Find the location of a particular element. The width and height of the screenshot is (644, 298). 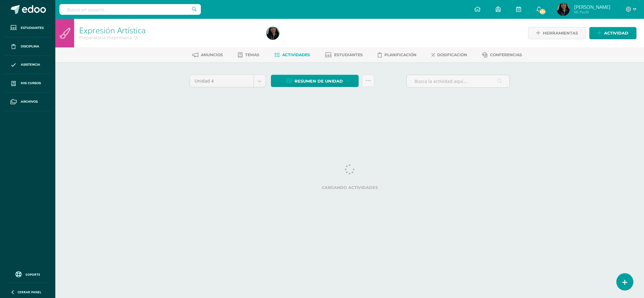

label: Cargando actividades is located at coordinates (350, 187).